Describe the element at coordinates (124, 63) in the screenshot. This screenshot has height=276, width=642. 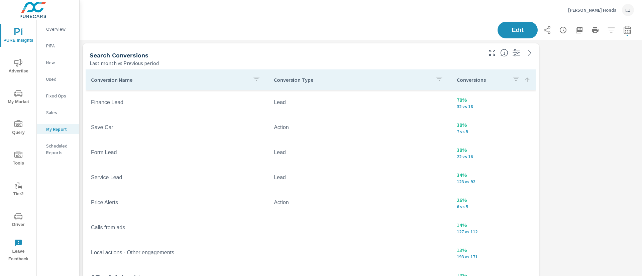
I see `p: Last month vs Previous period` at that location.